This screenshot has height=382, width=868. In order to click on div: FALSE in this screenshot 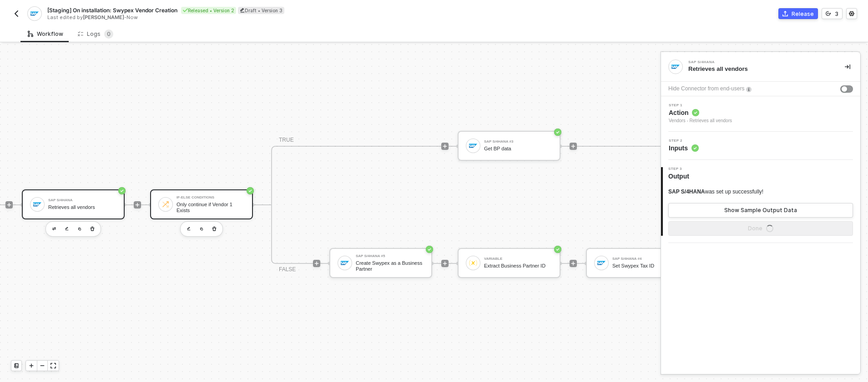, I will do `click(287, 269)`.